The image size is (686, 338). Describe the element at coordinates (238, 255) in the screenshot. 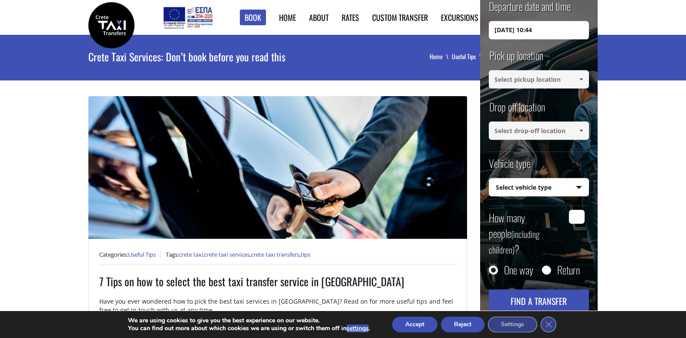

I see `span: Tags: , , ,` at that location.